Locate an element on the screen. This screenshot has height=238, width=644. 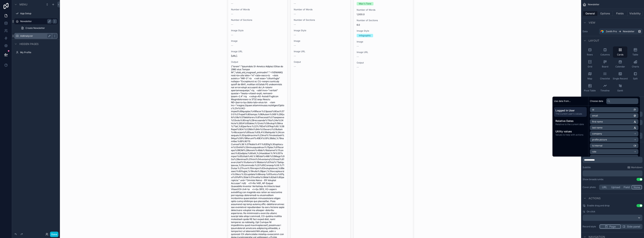
a: App Setup is located at coordinates (39, 14).